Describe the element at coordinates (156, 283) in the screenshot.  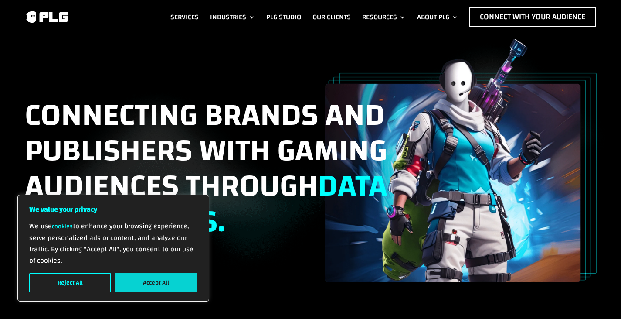
I see `button: Accept All` at that location.